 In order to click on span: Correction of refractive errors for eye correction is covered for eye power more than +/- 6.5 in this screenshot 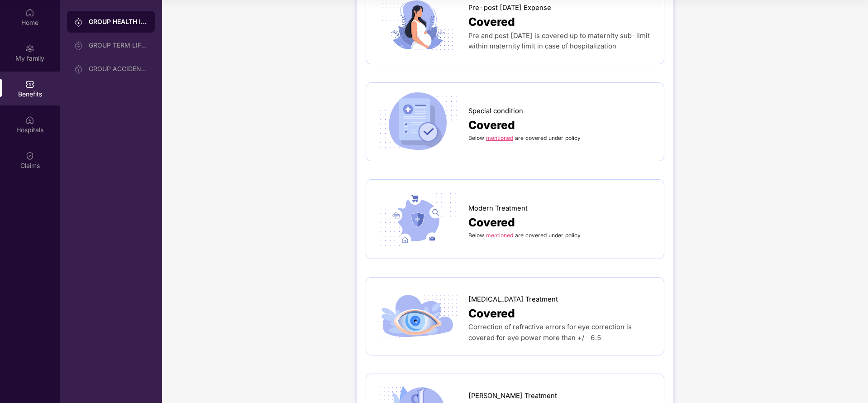, I will do `click(549, 332)`.